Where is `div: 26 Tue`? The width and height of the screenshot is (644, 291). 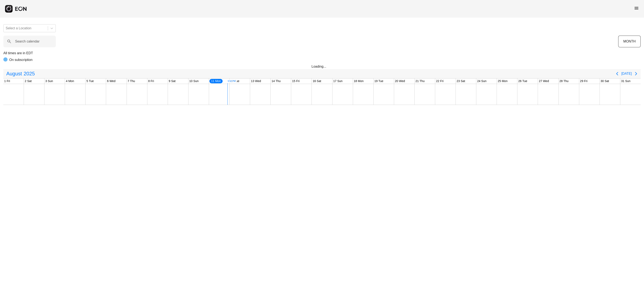 div: 26 Tue is located at coordinates (523, 81).